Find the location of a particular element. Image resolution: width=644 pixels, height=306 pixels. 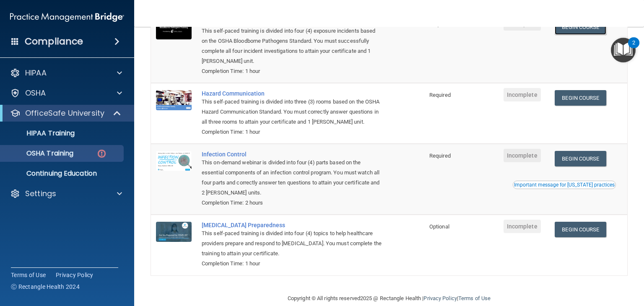

div: This self-paced training is divided into four (4) exposure incidents based on the OSHA Bloodborne... is located at coordinates (292, 46).